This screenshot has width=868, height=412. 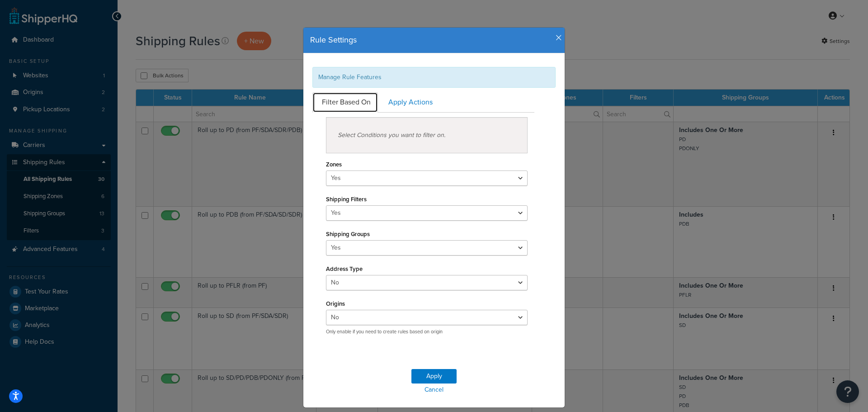 I want to click on a: Cancel, so click(x=434, y=390).